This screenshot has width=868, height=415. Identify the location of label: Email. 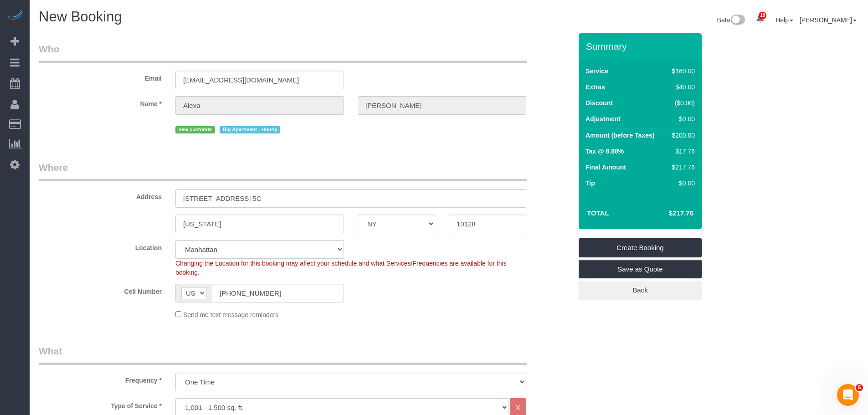
(100, 76).